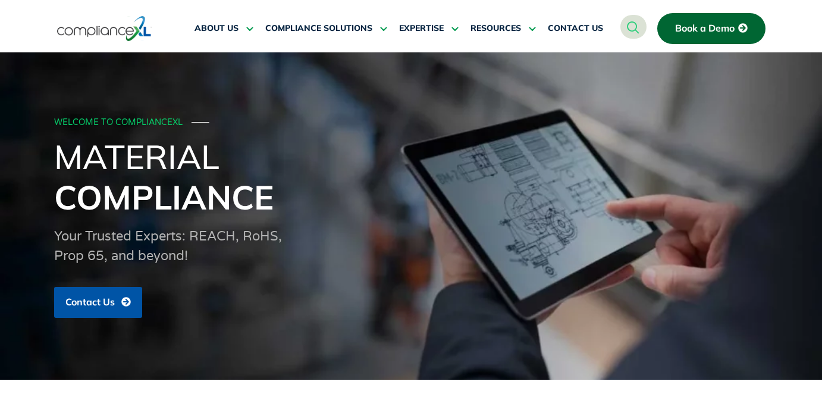 Image resolution: width=822 pixels, height=400 pixels. I want to click on a: Book a Demo, so click(711, 29).